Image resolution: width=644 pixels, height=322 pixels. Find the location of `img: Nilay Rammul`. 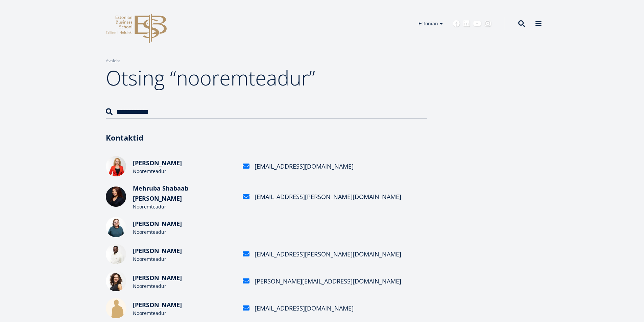

img: Nilay Rammul is located at coordinates (116, 281).